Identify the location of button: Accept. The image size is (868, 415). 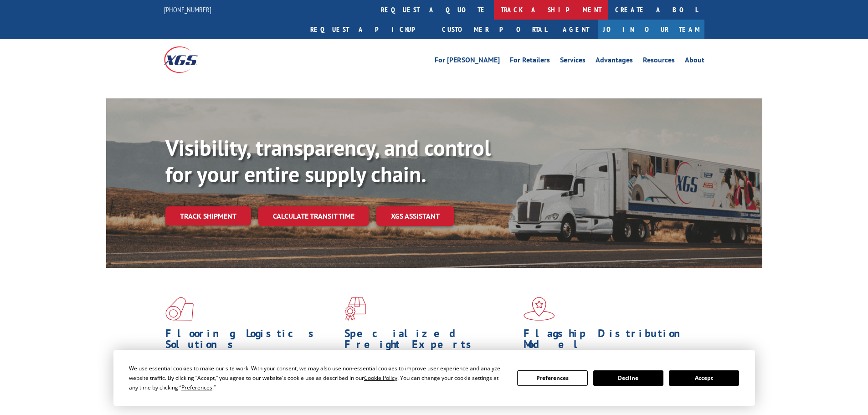
(704, 378).